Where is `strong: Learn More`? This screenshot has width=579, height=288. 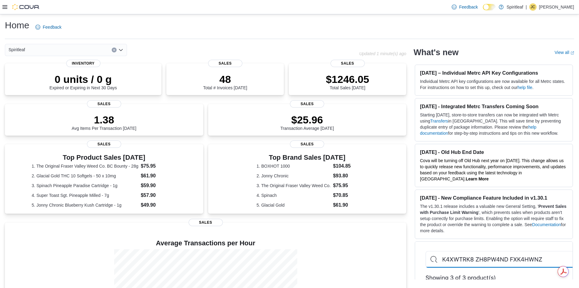 strong: Learn More is located at coordinates (477, 179).